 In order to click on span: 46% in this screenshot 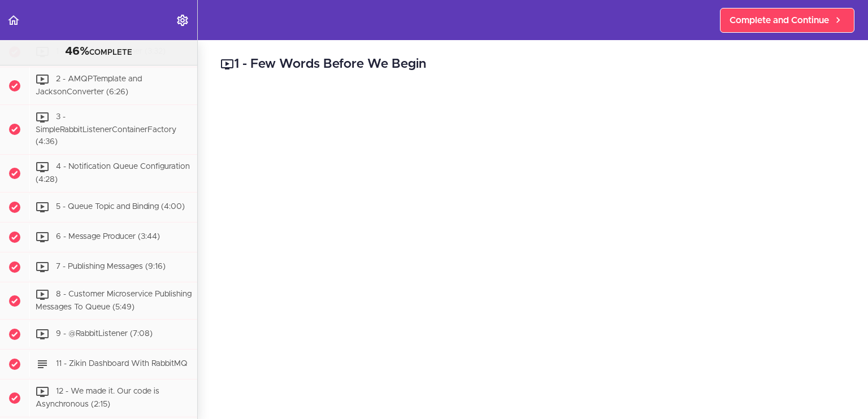, I will do `click(77, 51)`.